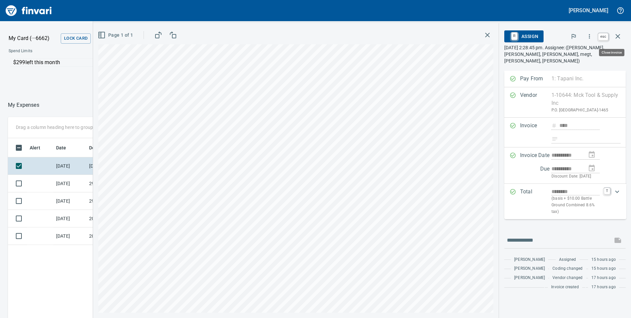 This screenshot has height=318, width=631. I want to click on p: Drag a column heading here to group the table, so click(64, 127).